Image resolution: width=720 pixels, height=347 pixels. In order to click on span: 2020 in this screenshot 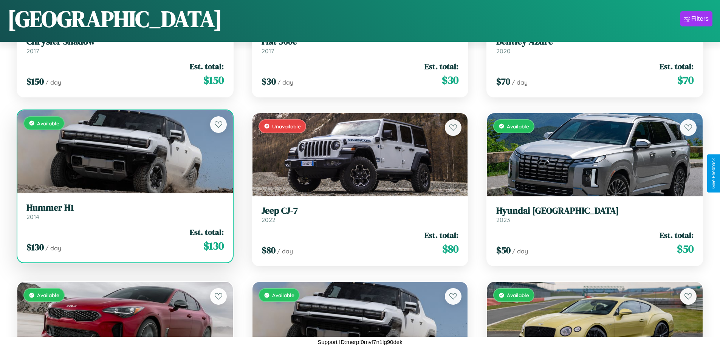, I will do `click(504, 51)`.